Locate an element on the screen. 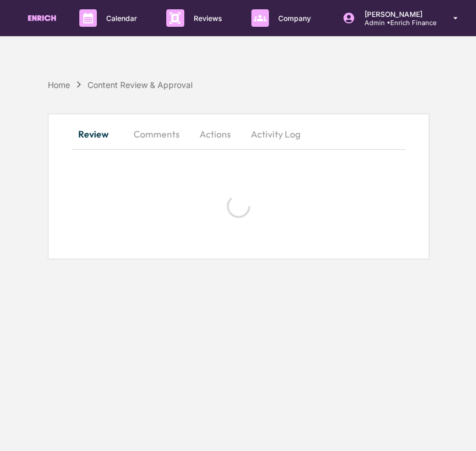 Image resolution: width=476 pixels, height=451 pixels. p: Reviews is located at coordinates (206, 18).